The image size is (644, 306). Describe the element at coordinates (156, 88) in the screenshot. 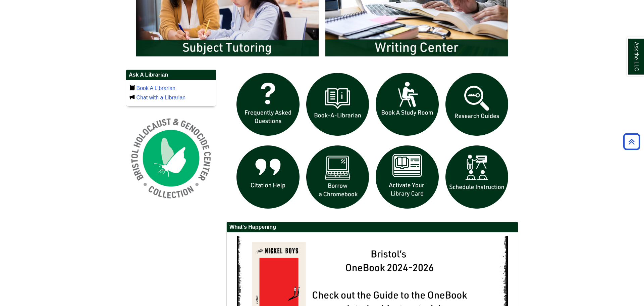

I see `a: Book A Librarian` at that location.